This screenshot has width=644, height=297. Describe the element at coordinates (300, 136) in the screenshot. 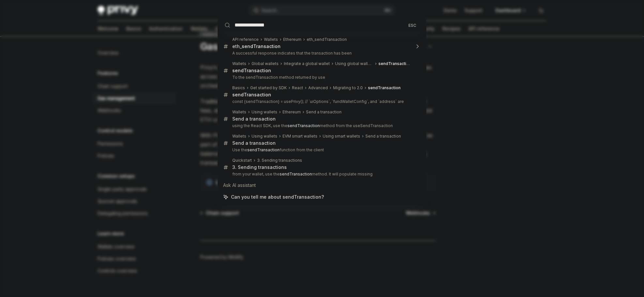

I see `div: EVM smart wallets` at that location.